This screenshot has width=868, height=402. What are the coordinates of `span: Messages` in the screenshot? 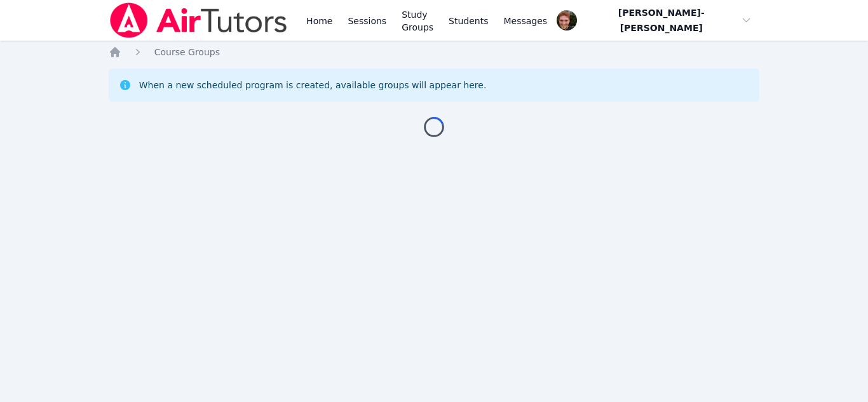 It's located at (526, 21).